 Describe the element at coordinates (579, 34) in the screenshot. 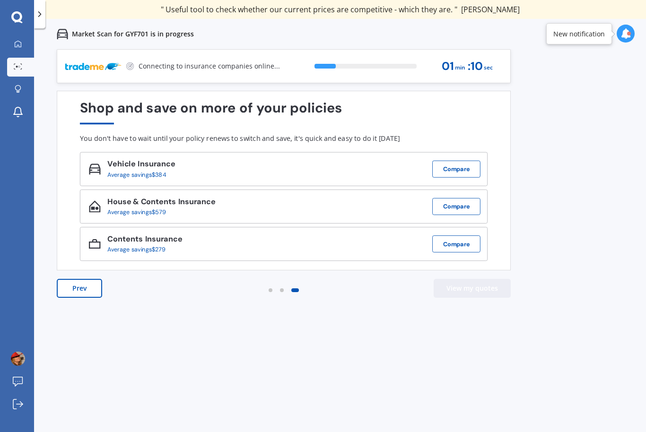

I see `div: New notification` at that location.